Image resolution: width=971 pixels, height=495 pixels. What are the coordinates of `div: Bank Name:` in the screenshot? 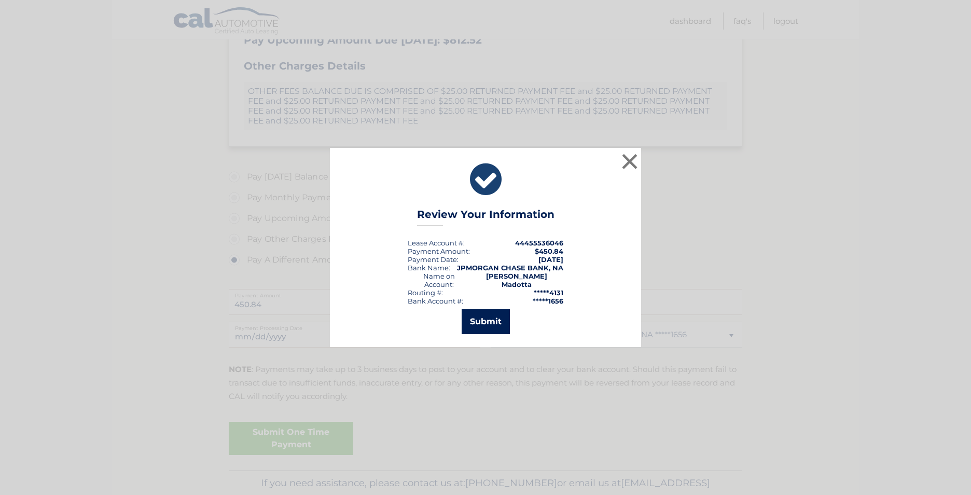 It's located at (429, 268).